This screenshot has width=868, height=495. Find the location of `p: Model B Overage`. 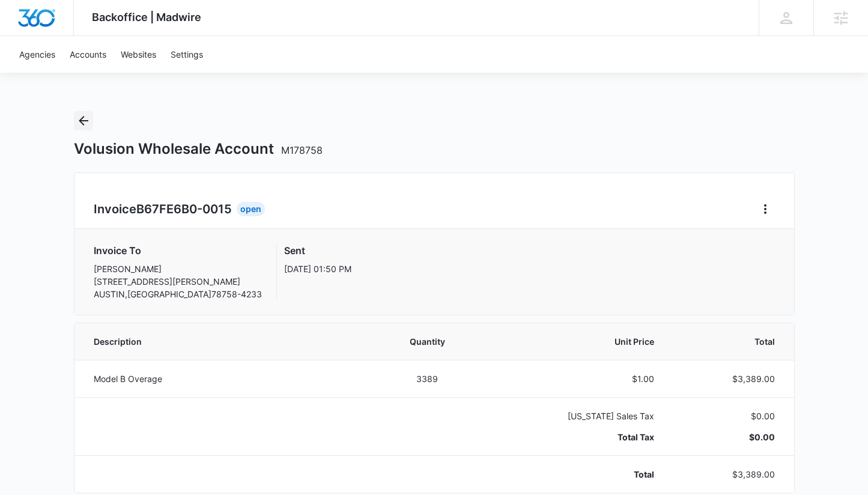

p: Model B Overage is located at coordinates (227, 379).